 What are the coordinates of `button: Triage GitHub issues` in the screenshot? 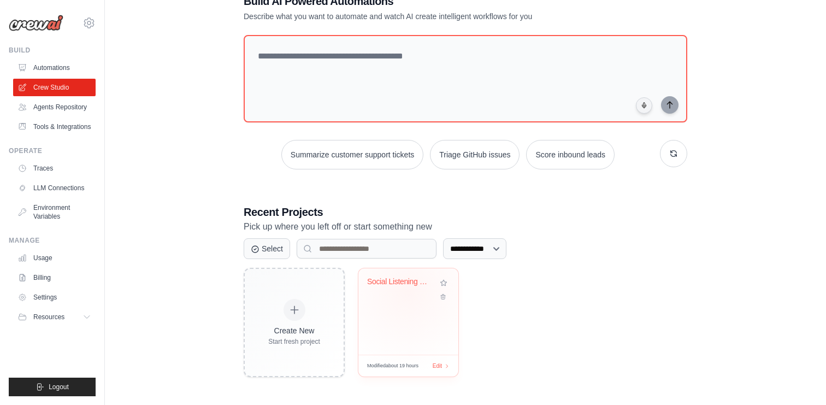 It's located at (475, 155).